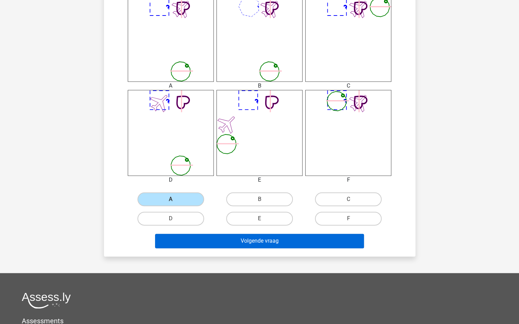  Describe the element at coordinates (348, 180) in the screenshot. I see `div: F` at that location.